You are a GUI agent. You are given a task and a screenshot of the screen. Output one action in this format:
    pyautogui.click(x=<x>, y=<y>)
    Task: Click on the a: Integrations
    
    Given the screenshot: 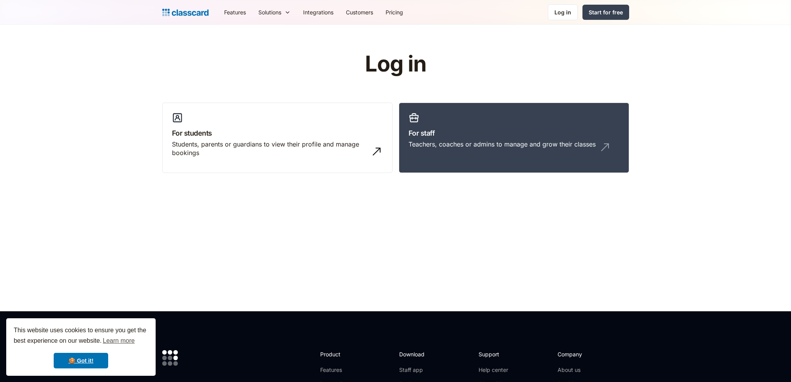 What is the action you would take?
    pyautogui.click(x=318, y=12)
    